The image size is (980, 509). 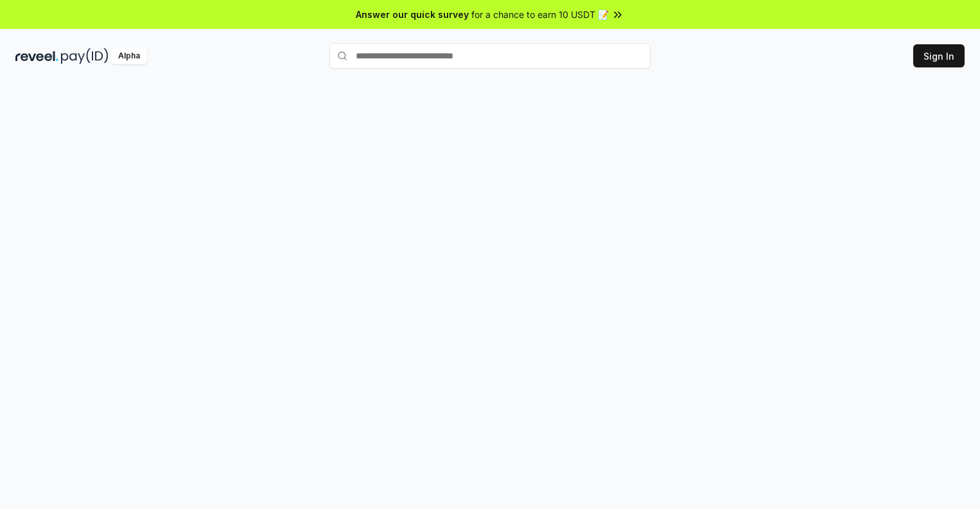 I want to click on img: reveel_dark, so click(x=36, y=56).